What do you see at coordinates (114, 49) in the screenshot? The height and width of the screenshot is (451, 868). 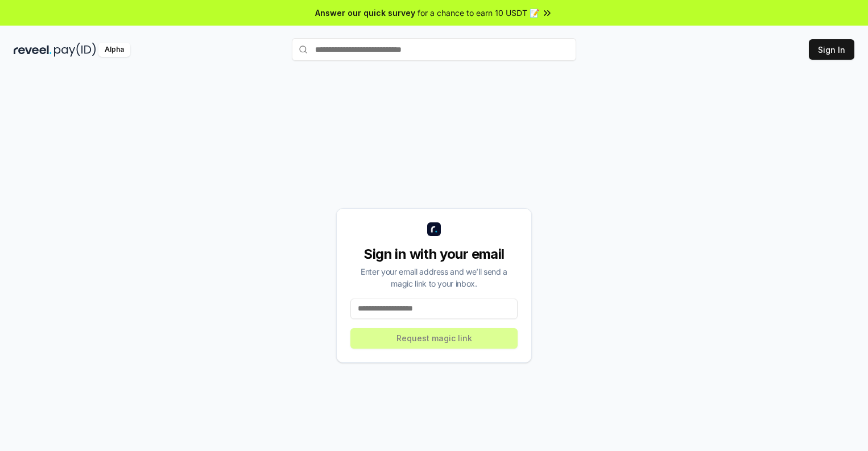 I see `div: Alpha` at bounding box center [114, 49].